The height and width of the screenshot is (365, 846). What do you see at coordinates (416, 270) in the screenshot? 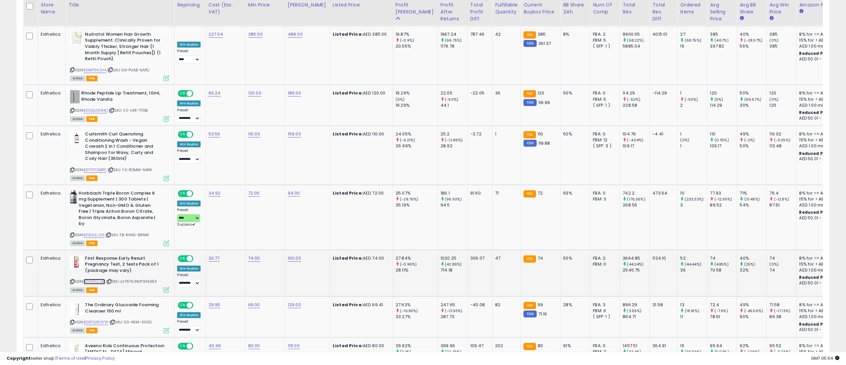
I see `div: 28.11%` at bounding box center [416, 270].